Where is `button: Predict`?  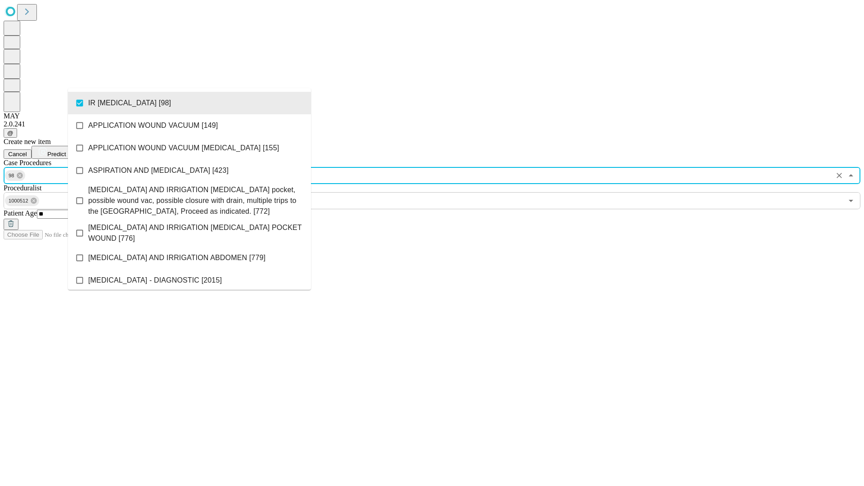
button: Predict is located at coordinates (52, 152).